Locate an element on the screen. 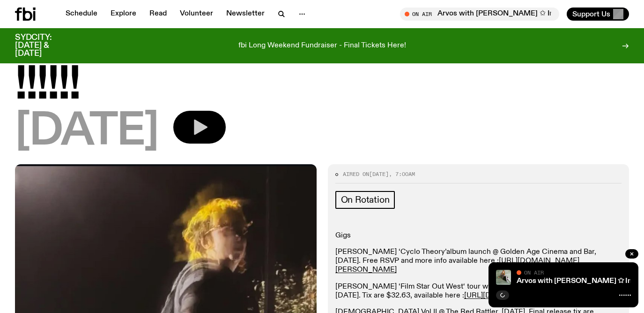  span: On Rotation is located at coordinates (366, 200).